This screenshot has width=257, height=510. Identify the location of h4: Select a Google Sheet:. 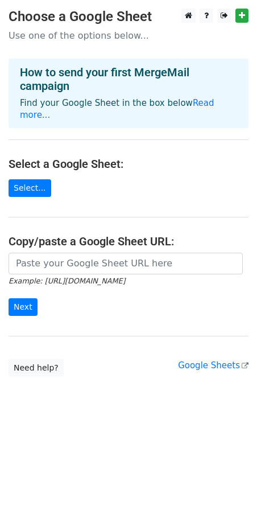
(129, 164).